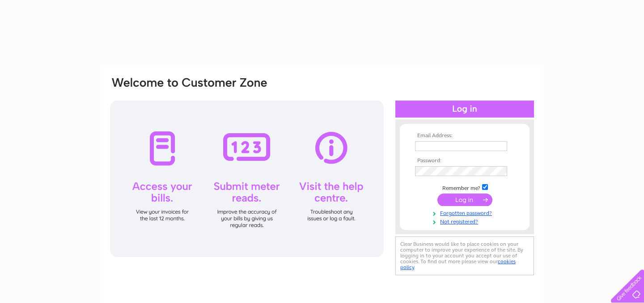  What do you see at coordinates (464, 136) in the screenshot?
I see `th: Email Address:` at bounding box center [464, 136].